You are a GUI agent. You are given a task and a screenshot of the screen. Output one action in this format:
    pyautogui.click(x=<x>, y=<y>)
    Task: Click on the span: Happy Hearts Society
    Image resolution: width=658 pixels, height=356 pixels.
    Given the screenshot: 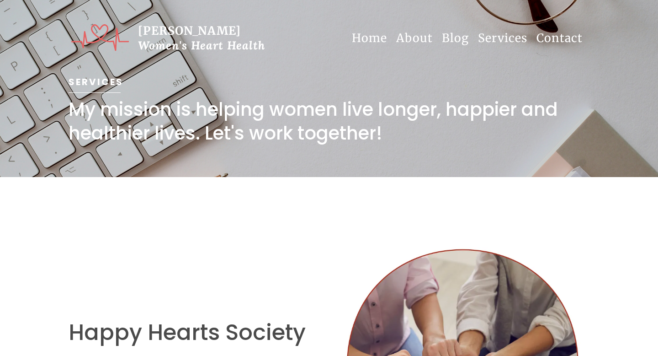 What is the action you would take?
    pyautogui.click(x=187, y=332)
    